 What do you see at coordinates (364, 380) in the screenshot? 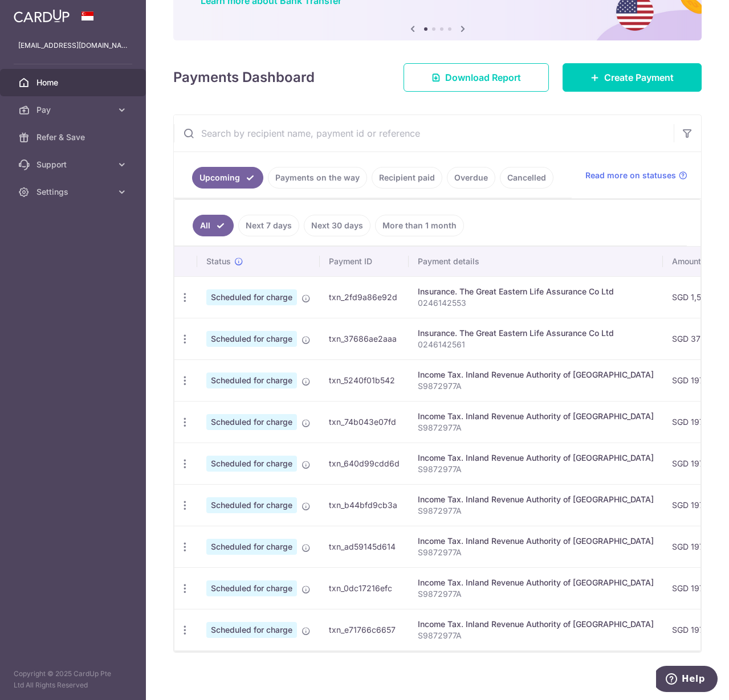
I see `td: txn_5240f01b542` at bounding box center [364, 380].